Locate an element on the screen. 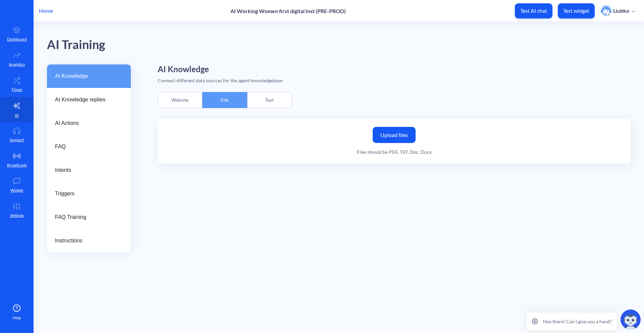 This screenshot has width=644, height=333. p: Liubko is located at coordinates (621, 11).